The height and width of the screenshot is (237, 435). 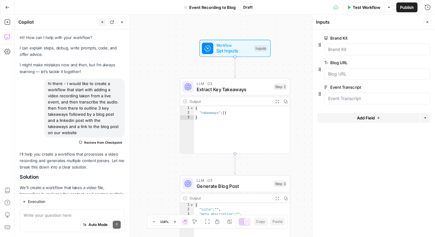 I want to click on span: Generate Blog Post, so click(x=233, y=186).